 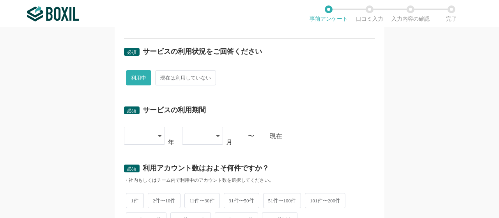 I want to click on div: サービスの利用期間, so click(x=174, y=110).